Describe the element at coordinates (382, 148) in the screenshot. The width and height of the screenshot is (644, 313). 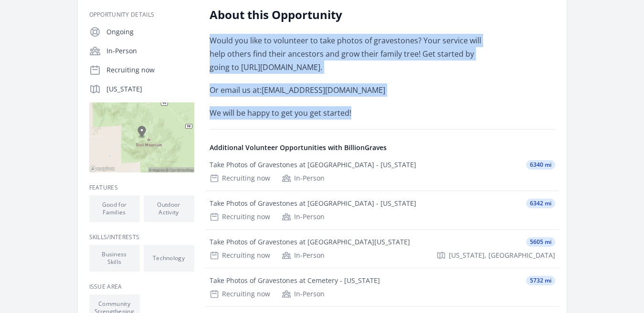
I see `h4: Additional Volunteer Opportunities with BillionGraves` at that location.